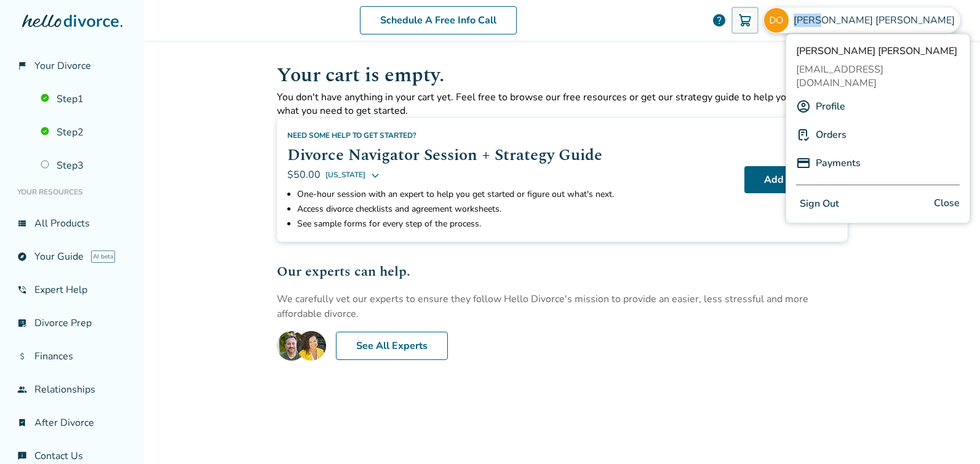 The image size is (980, 464). What do you see at coordinates (719, 20) in the screenshot?
I see `span: help` at bounding box center [719, 20].